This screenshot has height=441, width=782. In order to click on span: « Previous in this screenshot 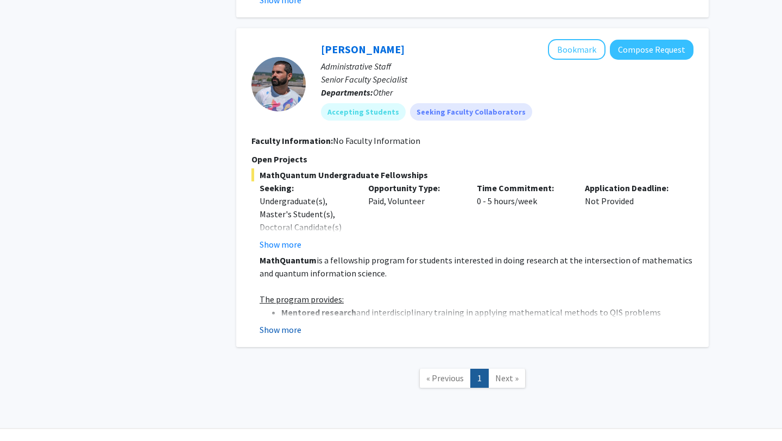, I will do `click(445, 378)`.